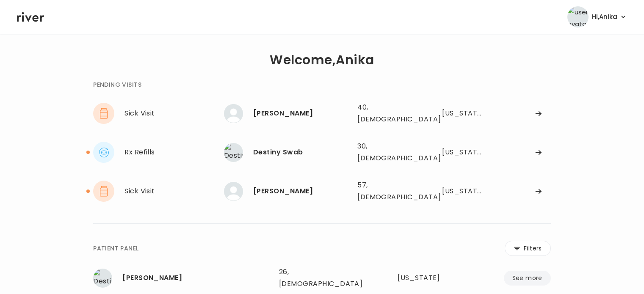  Describe the element at coordinates (233, 152) in the screenshot. I see `img: Destiny Swab` at that location.